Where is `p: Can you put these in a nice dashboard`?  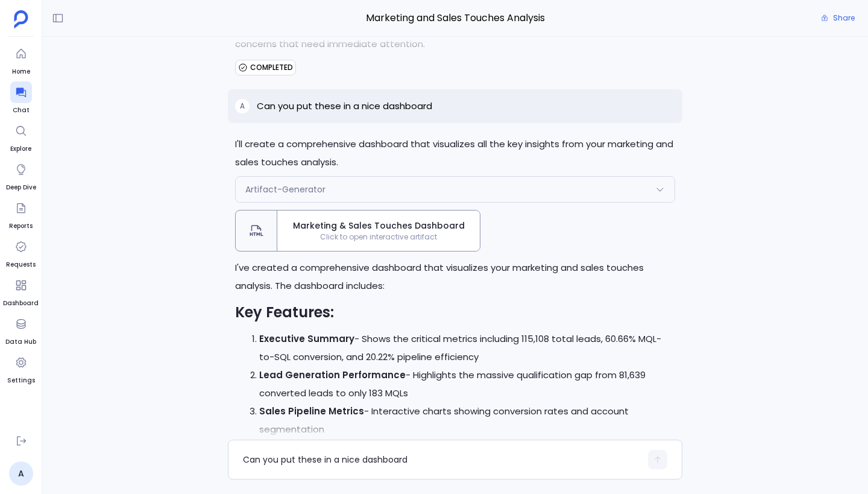 p: Can you put these in a nice dashboard is located at coordinates (344, 106).